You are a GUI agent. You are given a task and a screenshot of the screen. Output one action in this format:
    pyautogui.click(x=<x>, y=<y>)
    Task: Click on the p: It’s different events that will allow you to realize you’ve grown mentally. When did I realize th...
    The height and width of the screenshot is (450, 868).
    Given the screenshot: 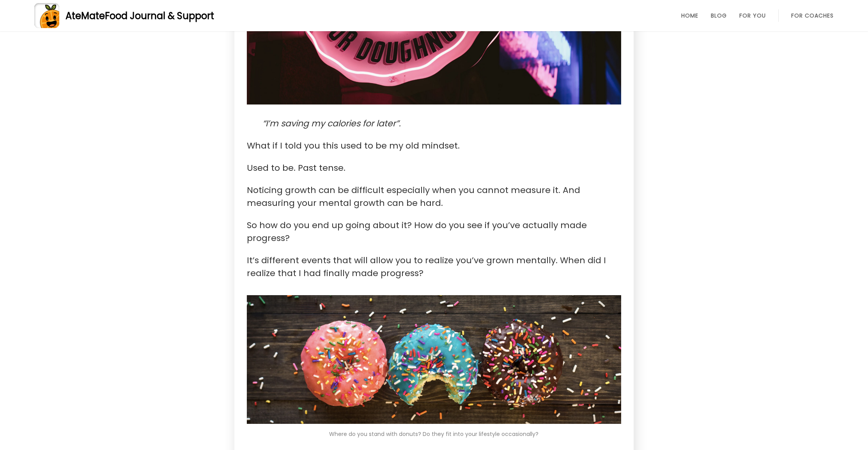 What is the action you would take?
    pyautogui.click(x=434, y=267)
    